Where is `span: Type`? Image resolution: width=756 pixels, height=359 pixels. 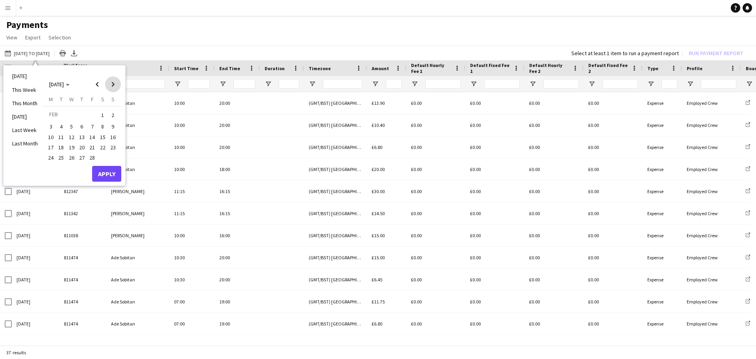
span: Type is located at coordinates (653, 68).